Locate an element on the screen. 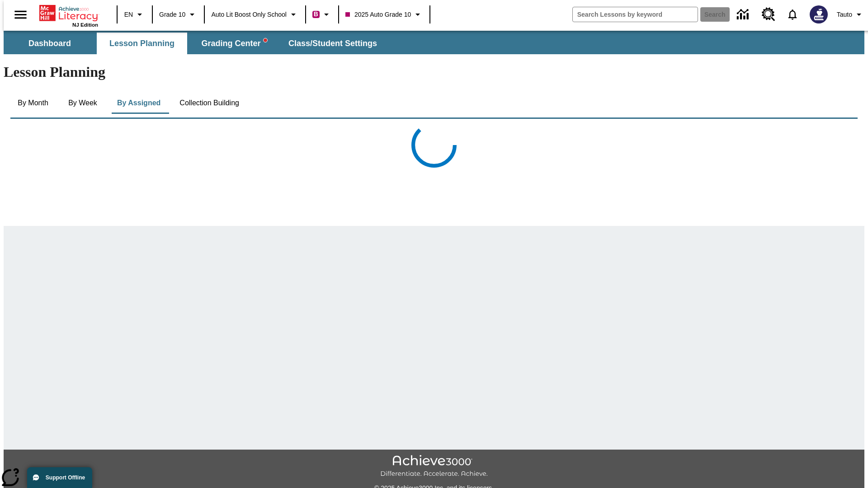  span: Tauto is located at coordinates (844, 15).